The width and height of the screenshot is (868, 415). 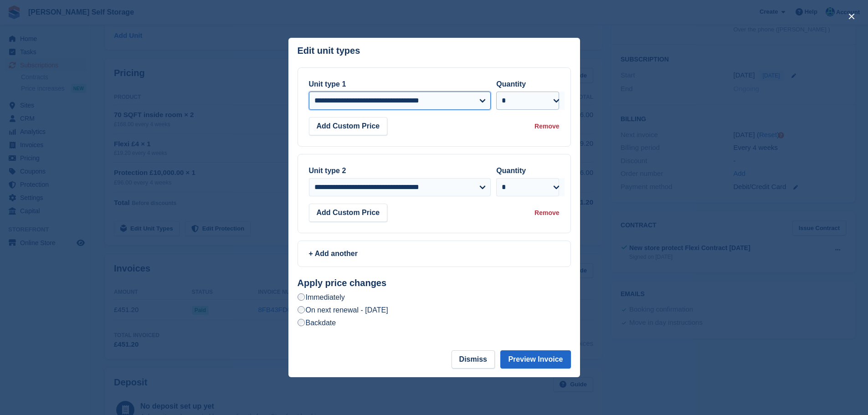 What do you see at coordinates (321, 297) in the screenshot?
I see `label: Immediately` at bounding box center [321, 297].